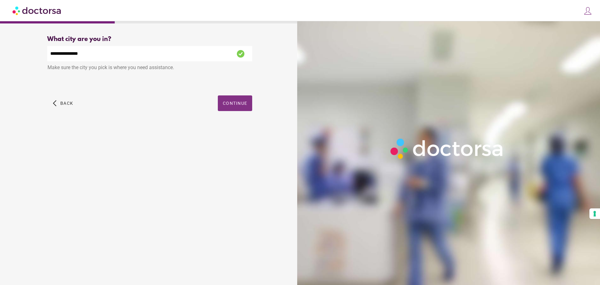 The height and width of the screenshot is (285, 600). I want to click on img: Doctorsa.com, so click(37, 10).